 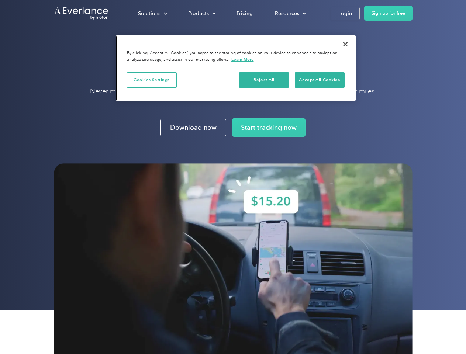 What do you see at coordinates (193, 128) in the screenshot?
I see `a: Download now` at bounding box center [193, 128].